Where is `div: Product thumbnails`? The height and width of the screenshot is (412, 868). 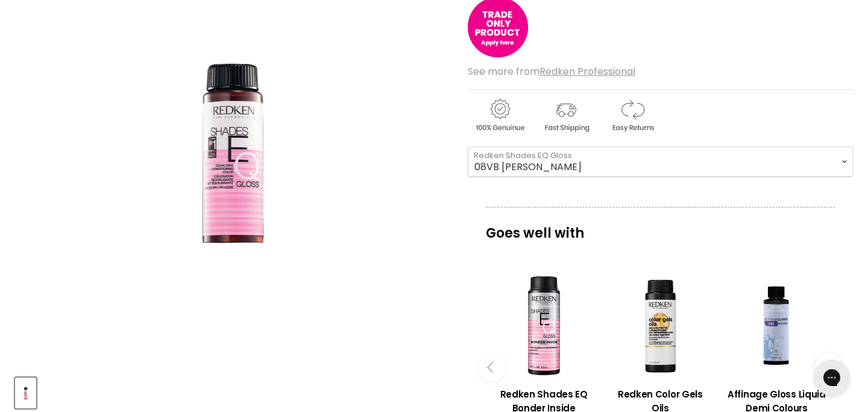 div: Product thumbnails is located at coordinates (231, 391).